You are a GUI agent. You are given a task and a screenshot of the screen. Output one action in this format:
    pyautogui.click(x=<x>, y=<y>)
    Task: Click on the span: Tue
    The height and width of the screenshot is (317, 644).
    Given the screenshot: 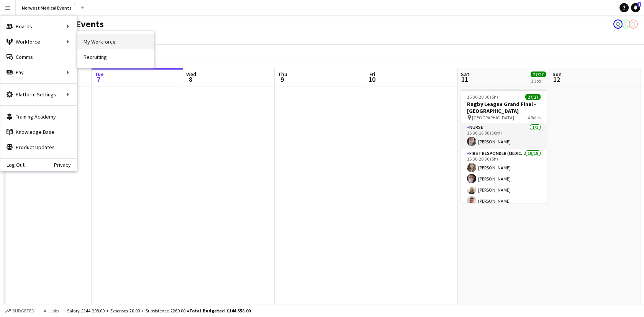 What is the action you would take?
    pyautogui.click(x=99, y=74)
    